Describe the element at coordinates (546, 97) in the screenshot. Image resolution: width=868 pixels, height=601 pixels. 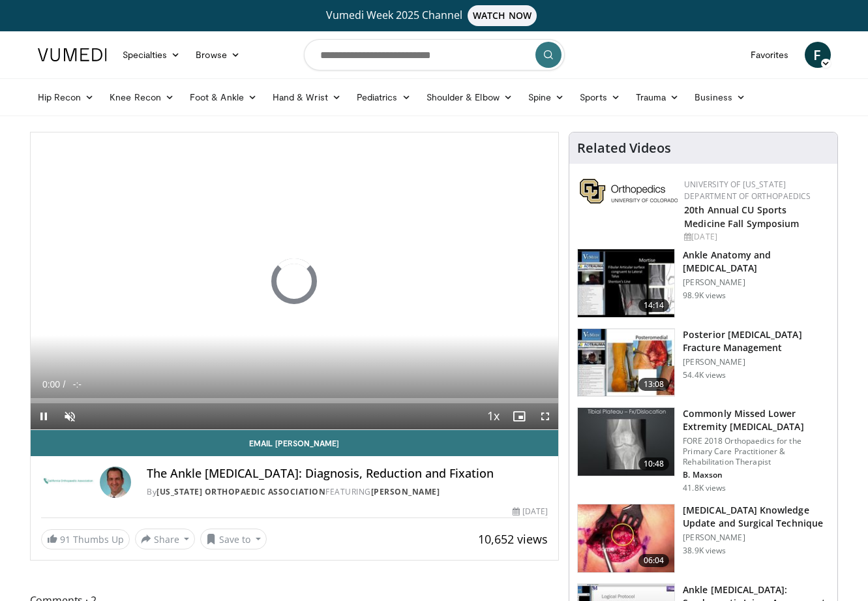
I see `a: Spine` at that location.